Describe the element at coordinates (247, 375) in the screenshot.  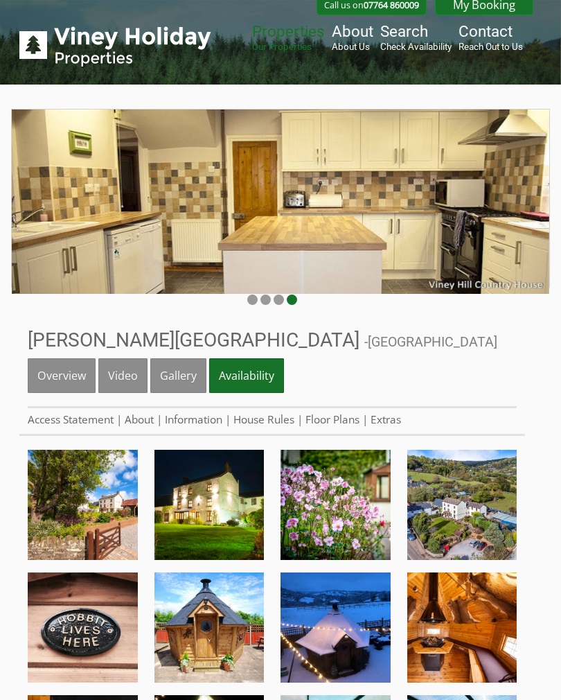
I see `a: Availability` at that location.